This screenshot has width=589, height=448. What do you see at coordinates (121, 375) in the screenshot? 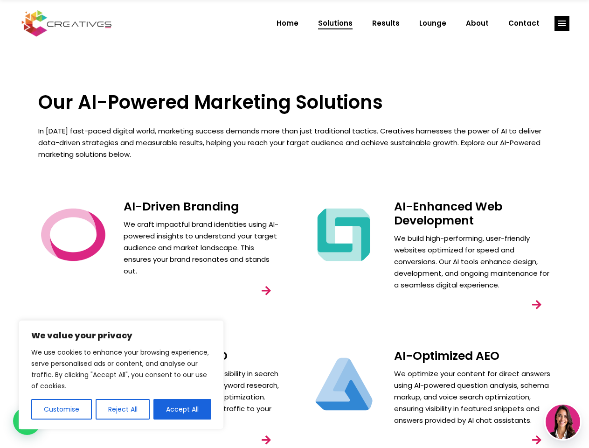
I see `div: We value your privacy` at bounding box center [121, 375].